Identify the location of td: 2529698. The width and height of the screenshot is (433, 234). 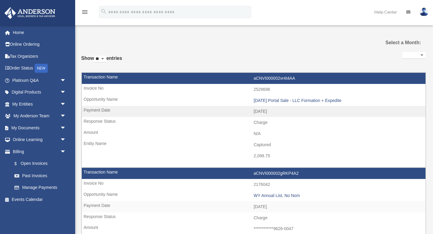
(253, 90).